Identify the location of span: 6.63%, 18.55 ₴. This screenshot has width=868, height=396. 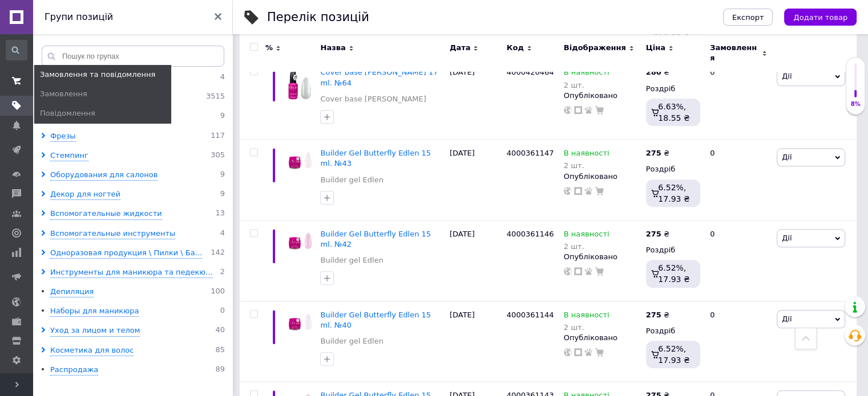
(673, 112).